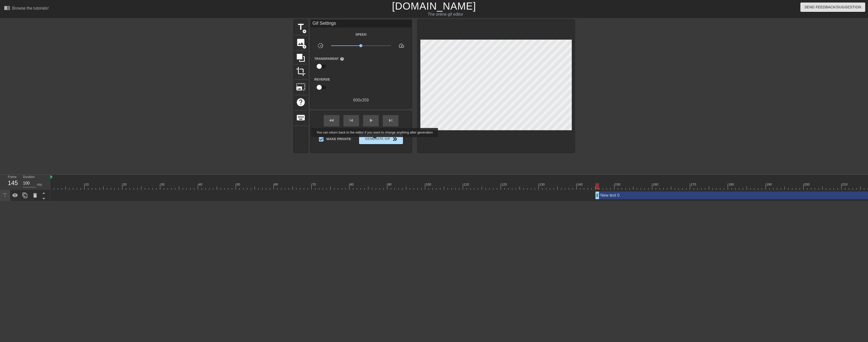 Image resolution: width=868 pixels, height=342 pixels. I want to click on div: ms, so click(39, 184).